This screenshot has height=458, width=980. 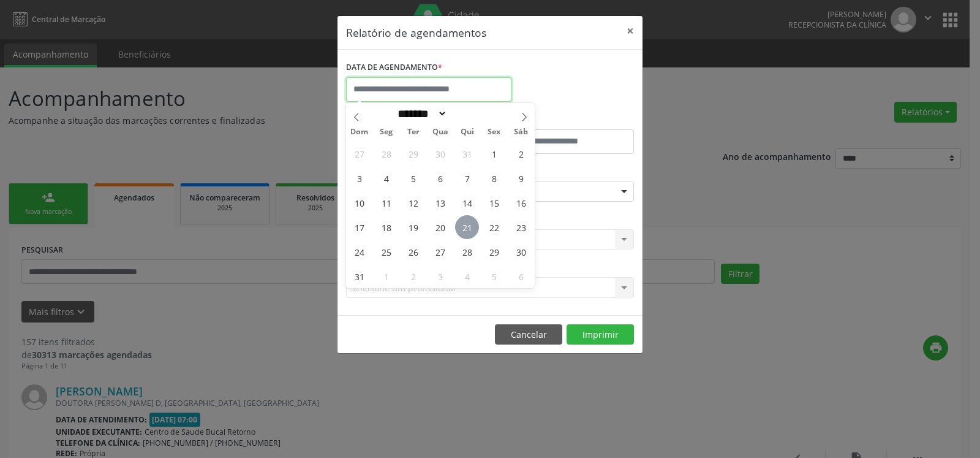 I want to click on span: Setembro 5, 2025, so click(x=494, y=276).